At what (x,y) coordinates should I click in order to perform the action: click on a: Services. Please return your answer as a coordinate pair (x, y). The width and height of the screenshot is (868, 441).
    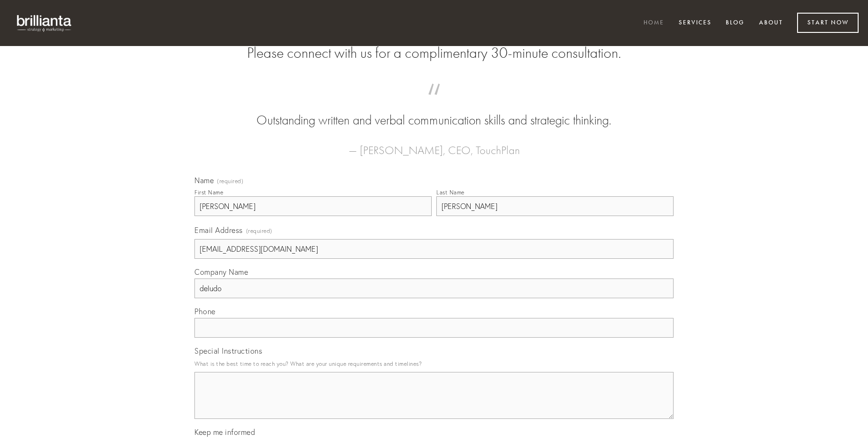
    Looking at the image, I should click on (695, 23).